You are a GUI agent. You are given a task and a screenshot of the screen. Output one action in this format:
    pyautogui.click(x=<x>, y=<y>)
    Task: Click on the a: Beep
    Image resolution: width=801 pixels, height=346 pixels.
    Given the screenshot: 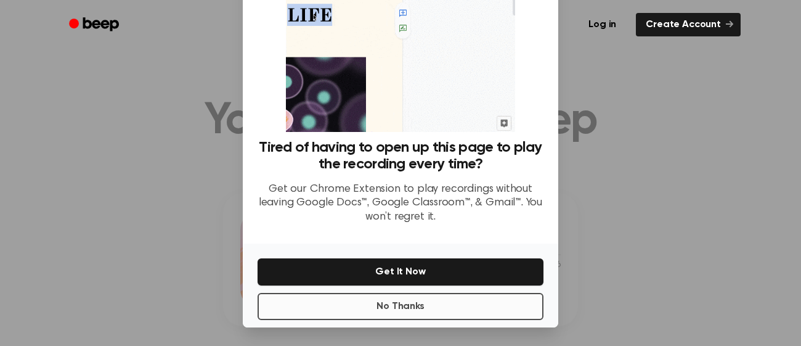 What is the action you would take?
    pyautogui.click(x=95, y=25)
    